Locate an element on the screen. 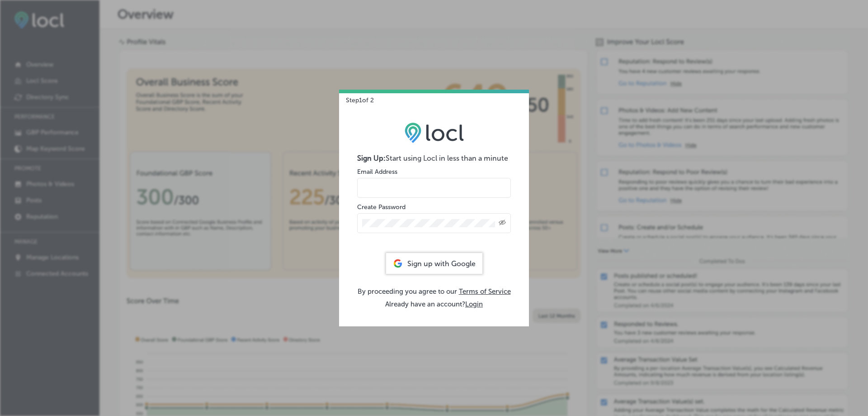 The height and width of the screenshot is (416, 868). p: Step 1 of 2 is located at coordinates (356, 97).